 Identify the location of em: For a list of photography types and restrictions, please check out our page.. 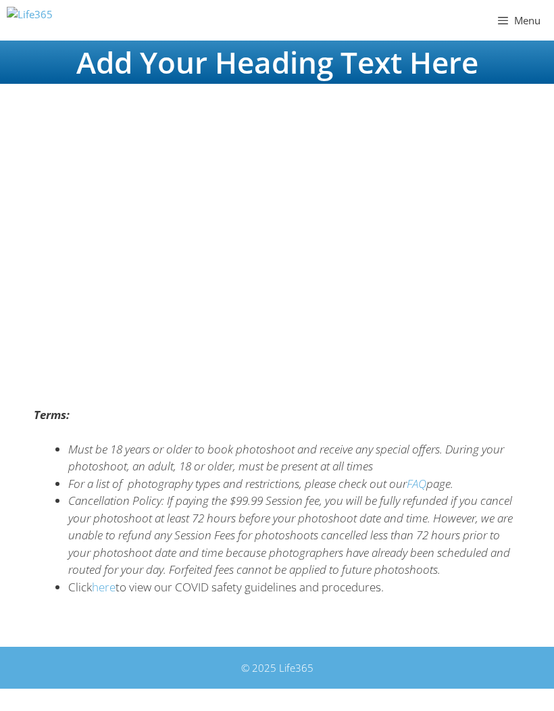
(261, 483).